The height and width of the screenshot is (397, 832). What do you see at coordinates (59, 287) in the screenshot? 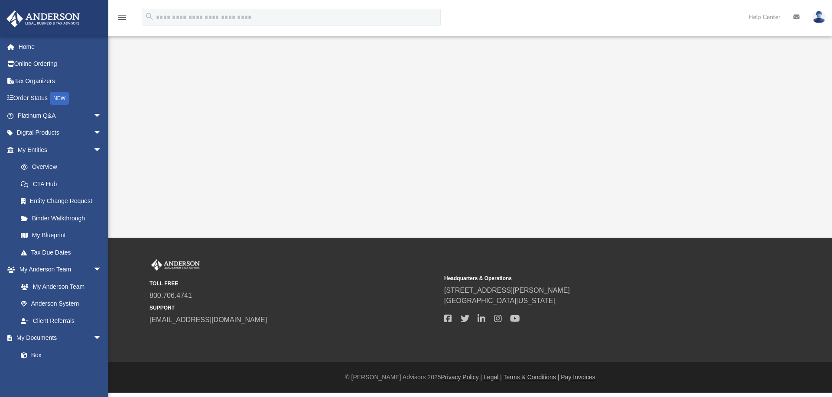
I see `a: My Anderson Team` at bounding box center [59, 287].